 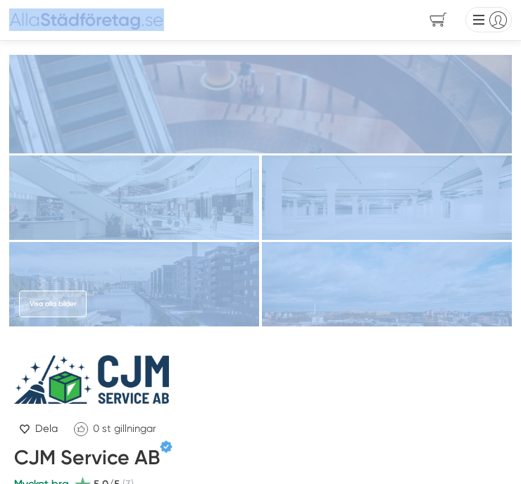 What do you see at coordinates (134, 198) in the screenshot?
I see `img: Centrumstädning` at bounding box center [134, 198].